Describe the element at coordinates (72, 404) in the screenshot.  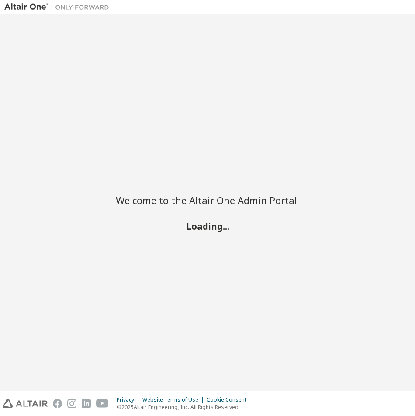
I see `img: instagram.svg` at that location.